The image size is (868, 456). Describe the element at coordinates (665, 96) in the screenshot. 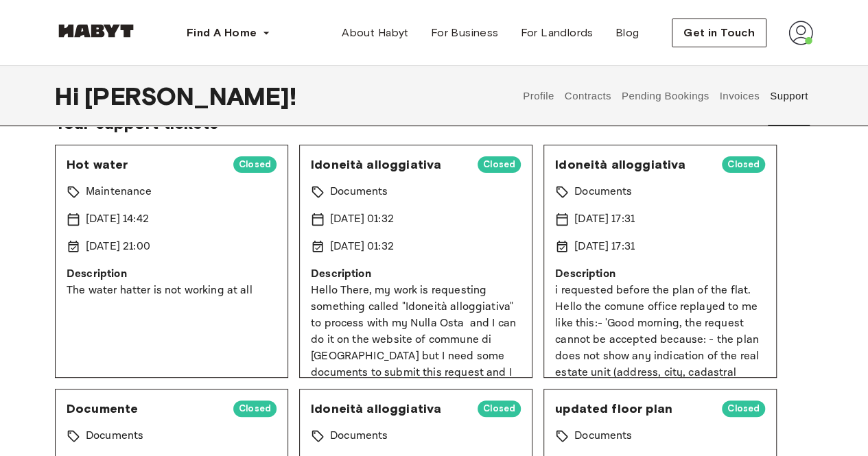

I see `button: Pending Bookings` at that location.